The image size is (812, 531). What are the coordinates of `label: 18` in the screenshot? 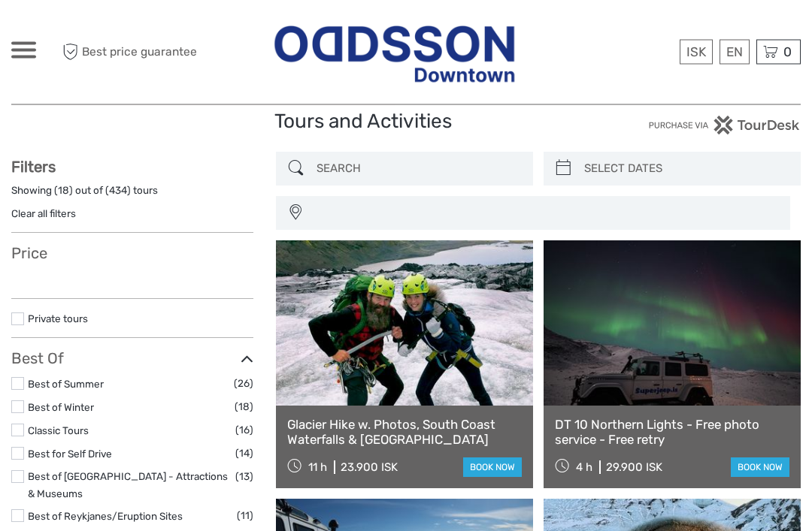 It's located at (63, 191).